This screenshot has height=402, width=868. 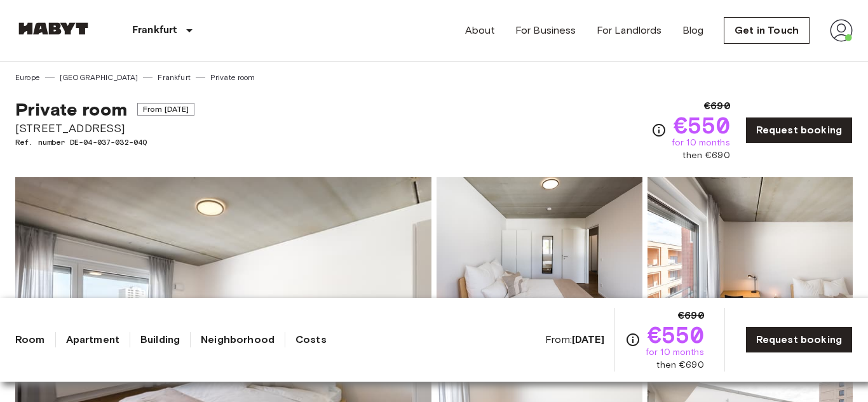 What do you see at coordinates (693, 30) in the screenshot?
I see `a: Blog` at bounding box center [693, 30].